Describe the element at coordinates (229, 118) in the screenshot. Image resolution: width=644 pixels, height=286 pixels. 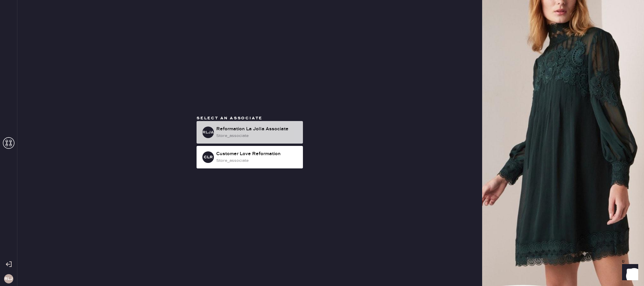
I see `span: Select an associate` at that location.